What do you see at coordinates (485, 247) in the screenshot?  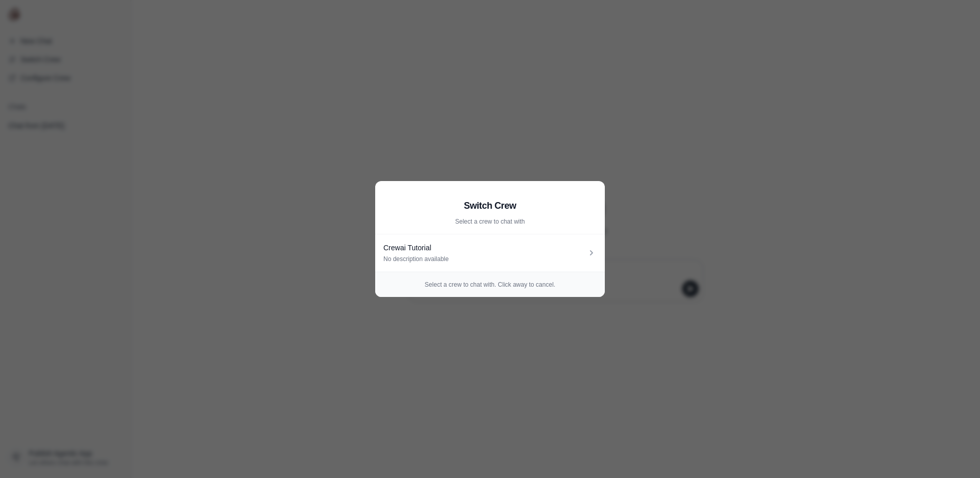 I see `div: Crewai Tutorial` at bounding box center [485, 247].